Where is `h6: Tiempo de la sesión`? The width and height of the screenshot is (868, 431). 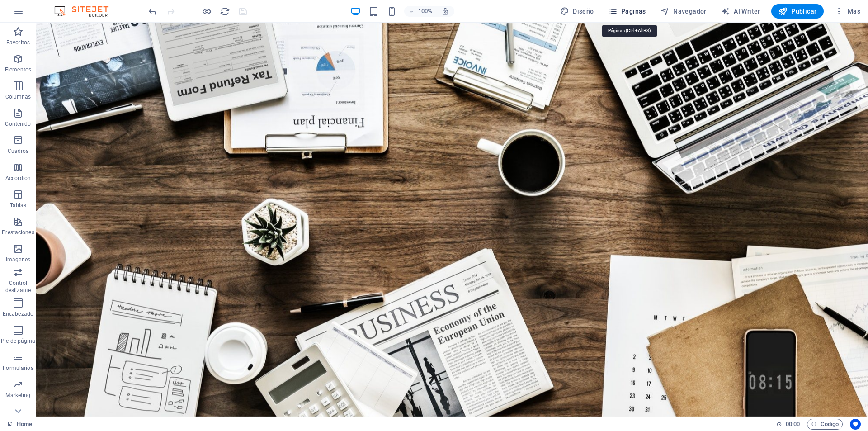
h6: Tiempo de la sesión is located at coordinates (788, 424).